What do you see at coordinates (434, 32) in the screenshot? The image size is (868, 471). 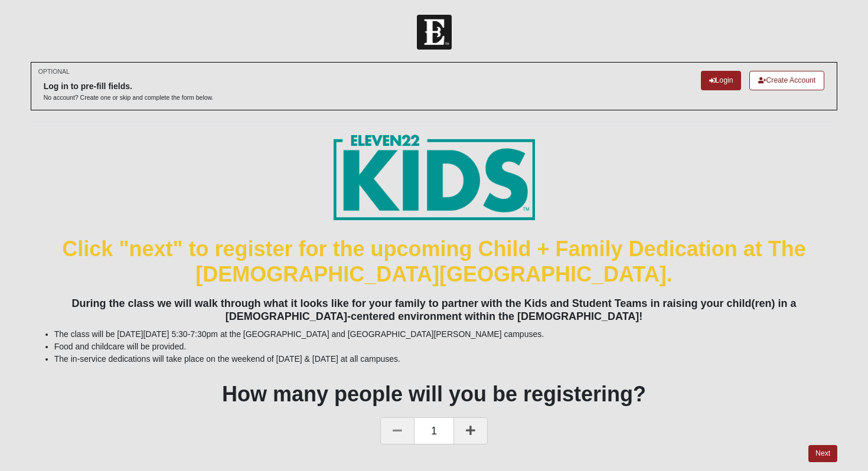 I see `img: Church of Eleven22 Logo` at bounding box center [434, 32].